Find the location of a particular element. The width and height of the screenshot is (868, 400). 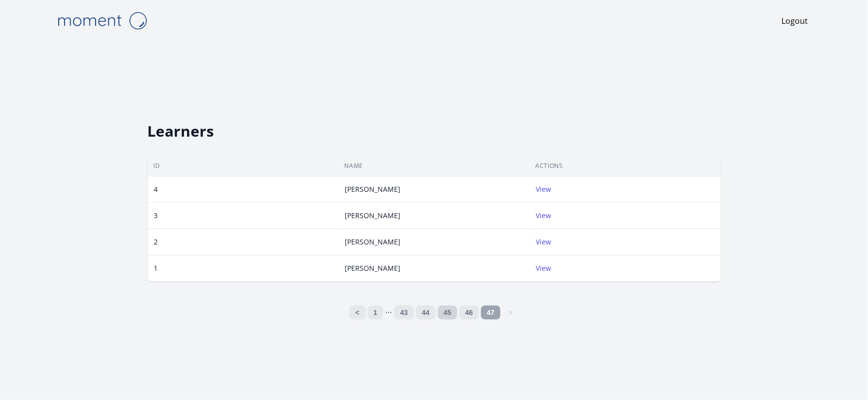

a: Previous is located at coordinates (357, 313).